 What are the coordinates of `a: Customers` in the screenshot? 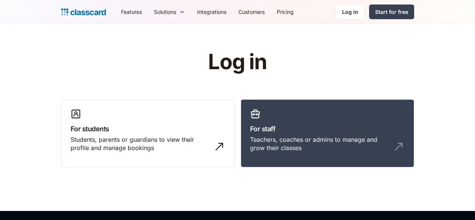 It's located at (251, 12).